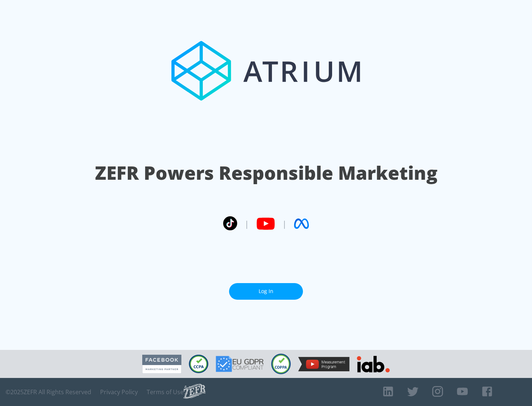 This screenshot has width=532, height=406. What do you see at coordinates (281, 364) in the screenshot?
I see `img: COPPA Compliant` at bounding box center [281, 364].